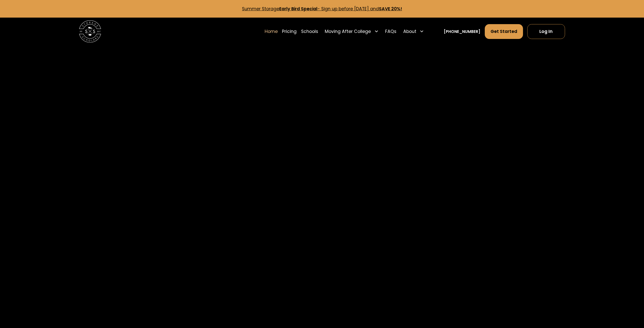  What do you see at coordinates (410, 31) in the screenshot?
I see `div: About` at bounding box center [410, 31].